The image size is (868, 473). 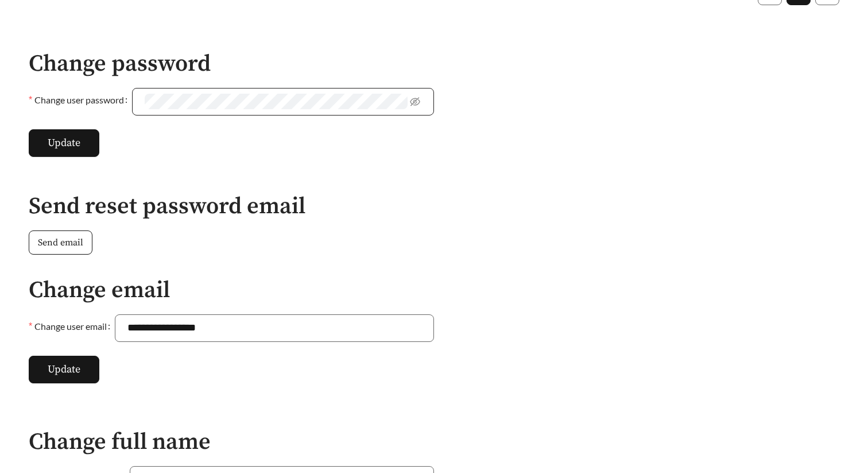 What do you see at coordinates (231, 442) in the screenshot?
I see `h2: Change full name` at bounding box center [231, 442].